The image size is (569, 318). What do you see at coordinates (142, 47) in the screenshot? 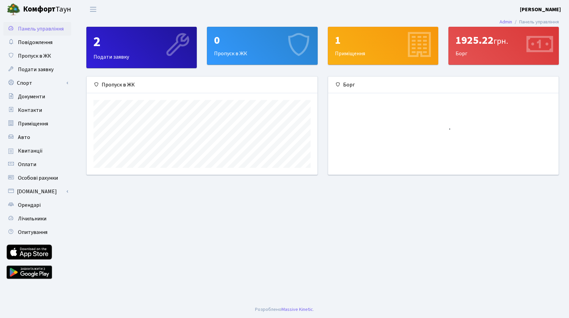
I see `div: Подати заявку` at bounding box center [142, 47].